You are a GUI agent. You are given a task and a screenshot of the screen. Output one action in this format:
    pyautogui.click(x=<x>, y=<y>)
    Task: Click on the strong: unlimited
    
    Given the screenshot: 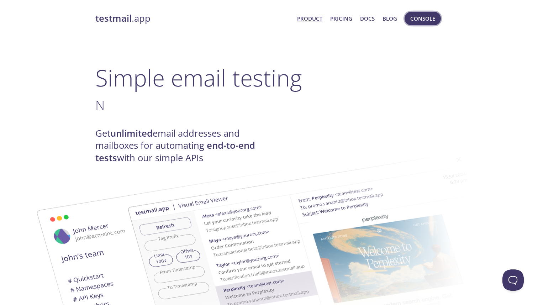 What is the action you would take?
    pyautogui.click(x=131, y=133)
    